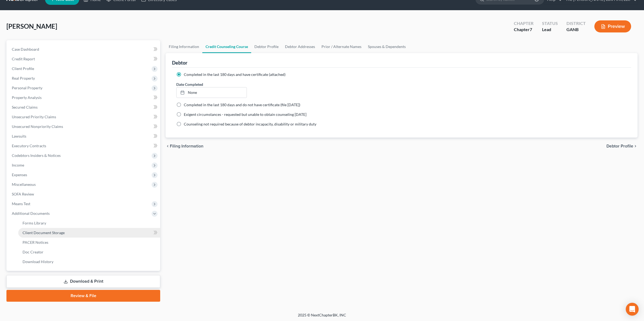 The height and width of the screenshot is (321, 644). What do you see at coordinates (27, 88) in the screenshot?
I see `span: Personal Property` at bounding box center [27, 88].